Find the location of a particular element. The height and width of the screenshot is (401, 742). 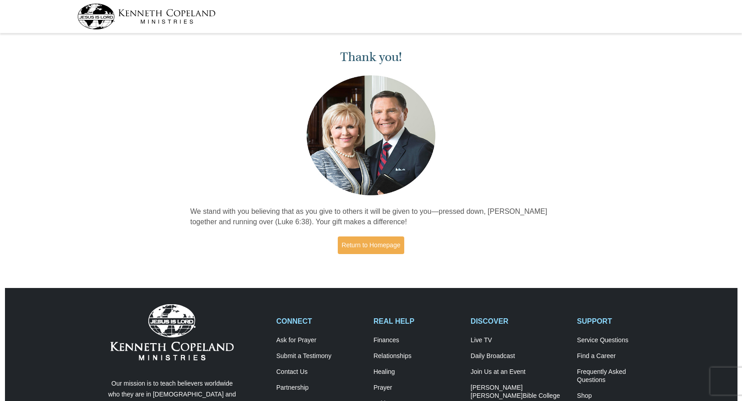

a: Return to Homepage is located at coordinates (371, 245).